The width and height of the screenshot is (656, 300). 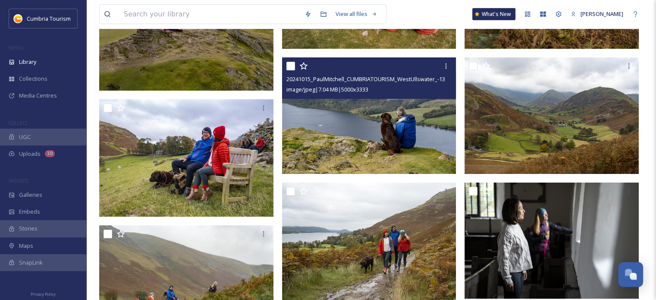 I want to click on span: Cumbria Tourism, so click(x=49, y=19).